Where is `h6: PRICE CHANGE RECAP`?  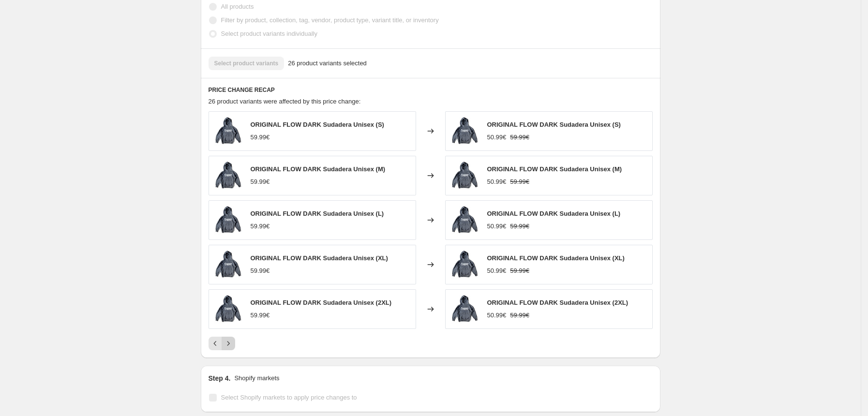
h6: PRICE CHANGE RECAP is located at coordinates (430, 90).